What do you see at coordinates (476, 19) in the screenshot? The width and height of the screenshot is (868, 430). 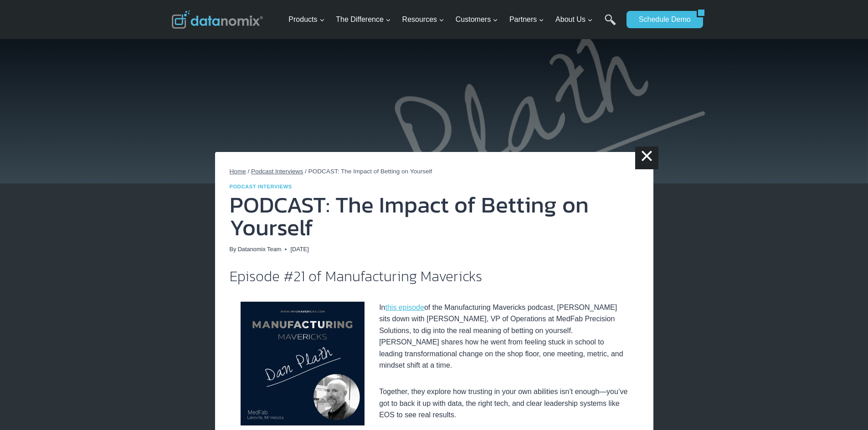 I see `span: Customers` at bounding box center [476, 19].